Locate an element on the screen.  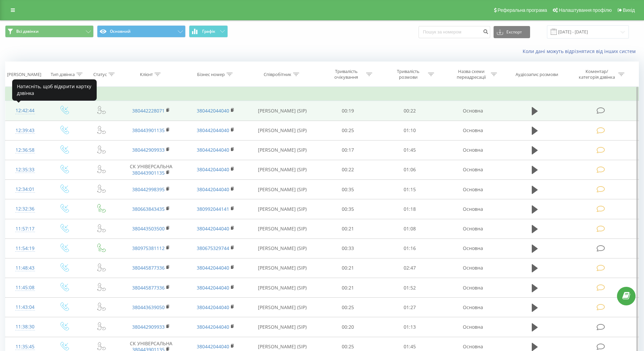
div: Коментар/категорія дзвінка is located at coordinates (597, 75).